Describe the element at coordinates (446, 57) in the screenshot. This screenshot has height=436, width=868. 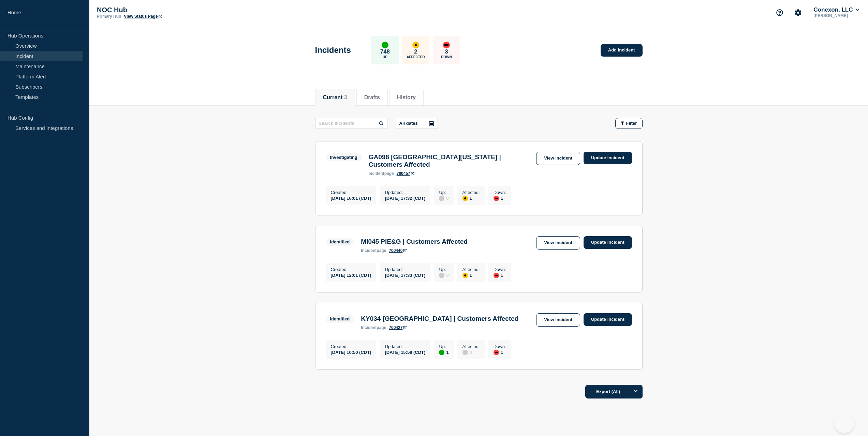
I see `p: Down` at that location.